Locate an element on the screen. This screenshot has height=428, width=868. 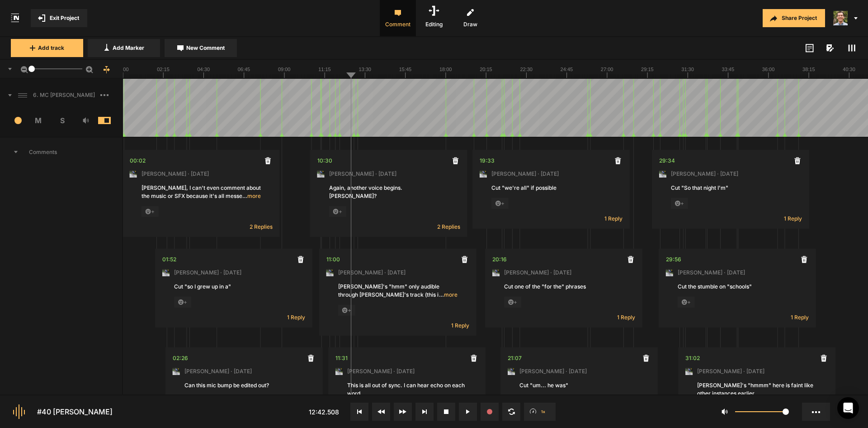
text: 11:15 is located at coordinates (325, 69).